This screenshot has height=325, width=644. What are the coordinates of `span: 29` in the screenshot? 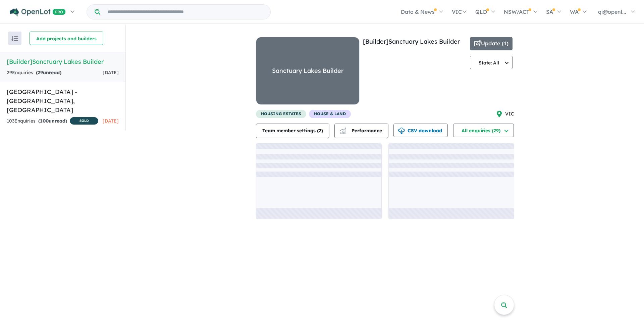 It's located at (40, 72).